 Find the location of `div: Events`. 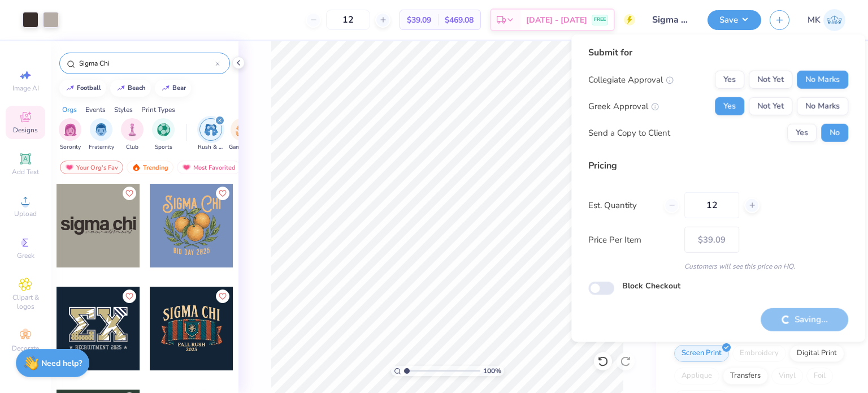

div: Events is located at coordinates (95, 110).